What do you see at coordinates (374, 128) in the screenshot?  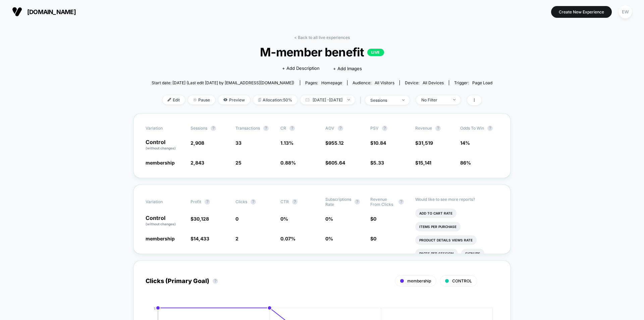 I see `span: PSV` at bounding box center [374, 128].